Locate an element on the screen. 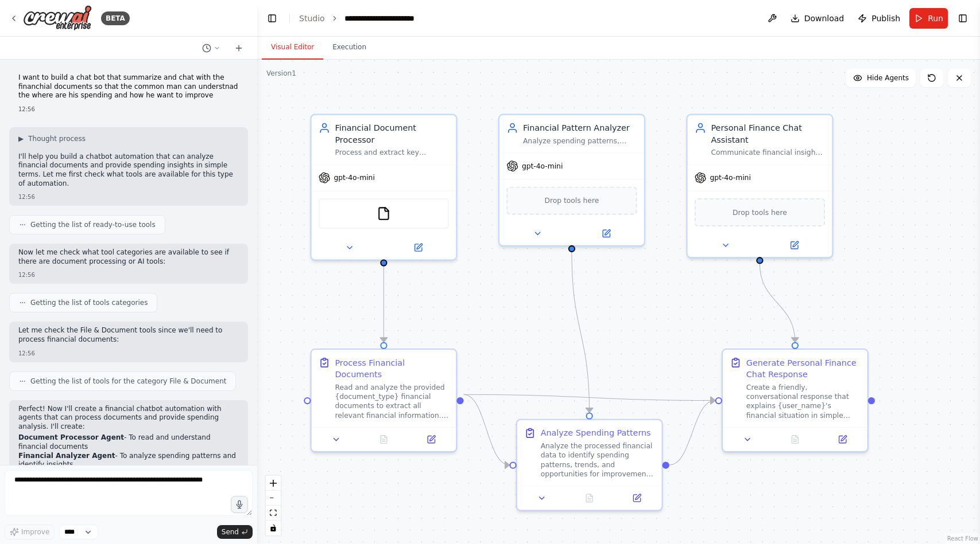 Image resolution: width=980 pixels, height=544 pixels. button: ▶Thought process is located at coordinates (52, 139).